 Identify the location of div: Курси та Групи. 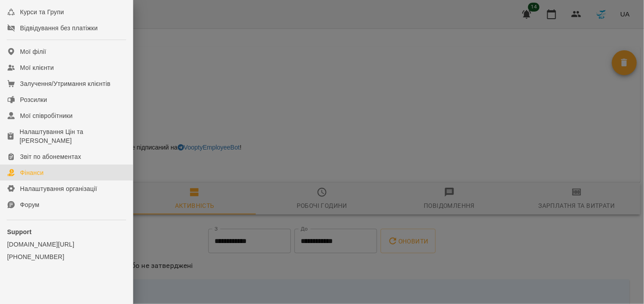
(42, 12).